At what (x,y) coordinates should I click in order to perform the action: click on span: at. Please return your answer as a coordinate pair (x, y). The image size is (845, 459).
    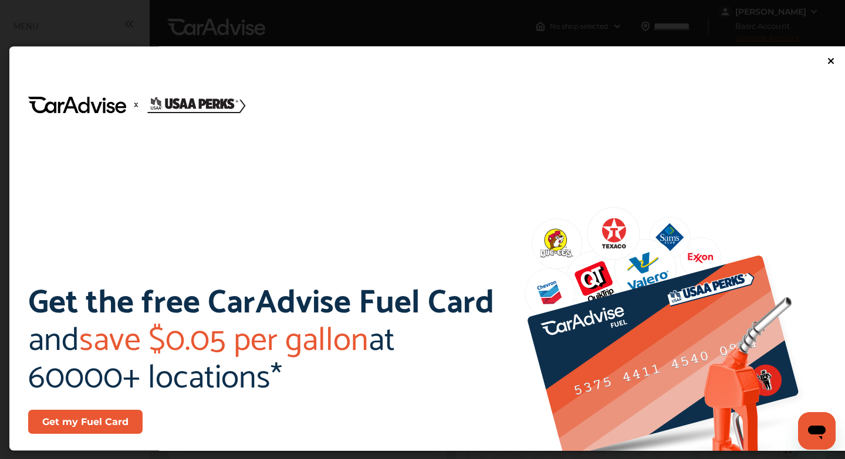
    Looking at the image, I should click on (381, 334).